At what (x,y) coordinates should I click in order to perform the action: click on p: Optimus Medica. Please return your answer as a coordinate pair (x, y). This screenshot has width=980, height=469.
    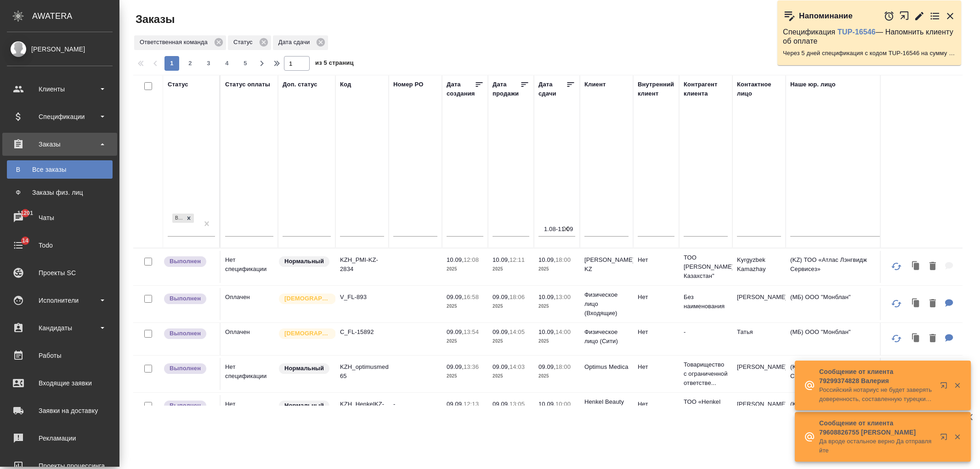
    Looking at the image, I should click on (606, 367).